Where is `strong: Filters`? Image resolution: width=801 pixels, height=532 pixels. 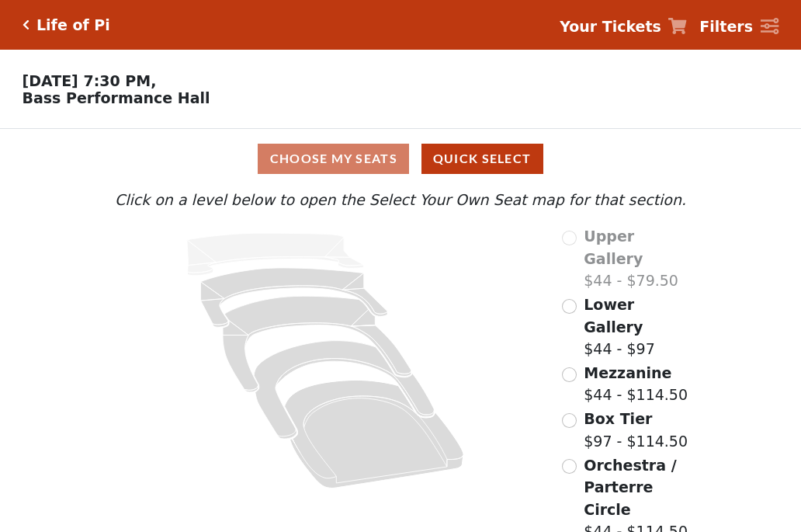 strong: Filters is located at coordinates (725, 26).